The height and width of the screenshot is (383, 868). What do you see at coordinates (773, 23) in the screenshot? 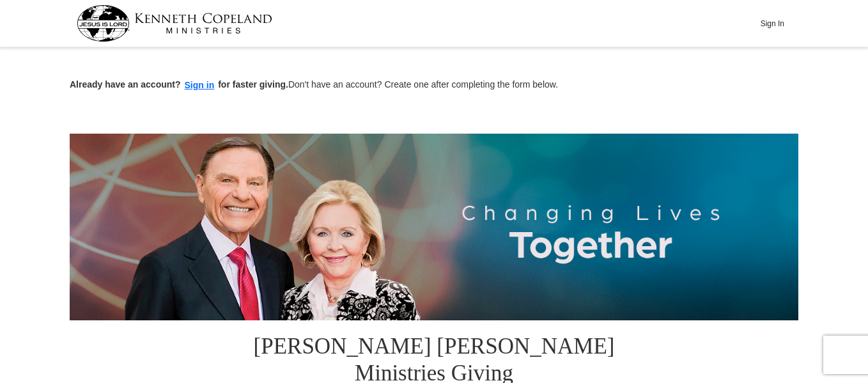
I see `button: Sign In` at bounding box center [773, 23].